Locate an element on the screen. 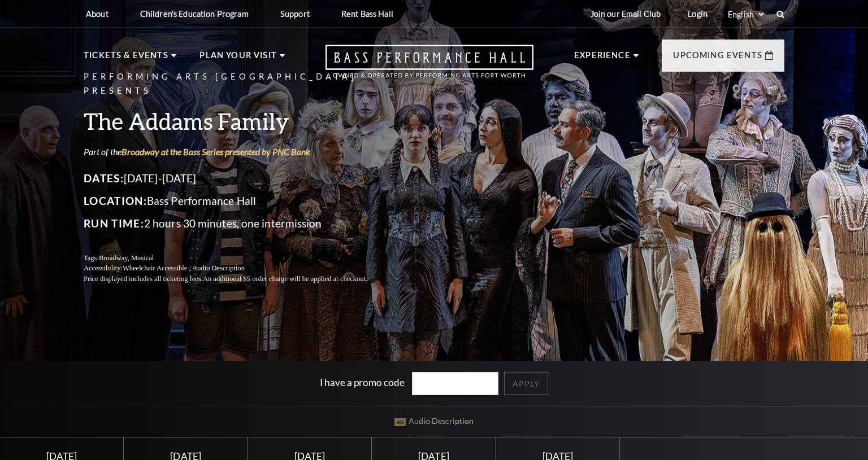 This screenshot has width=868, height=460. span: Broadway, Musical is located at coordinates (126, 258).